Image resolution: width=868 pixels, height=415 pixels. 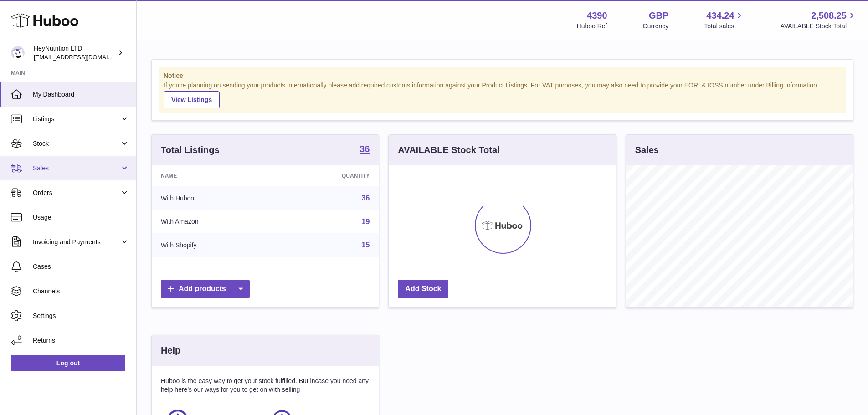 I want to click on a: Add products, so click(x=205, y=288).